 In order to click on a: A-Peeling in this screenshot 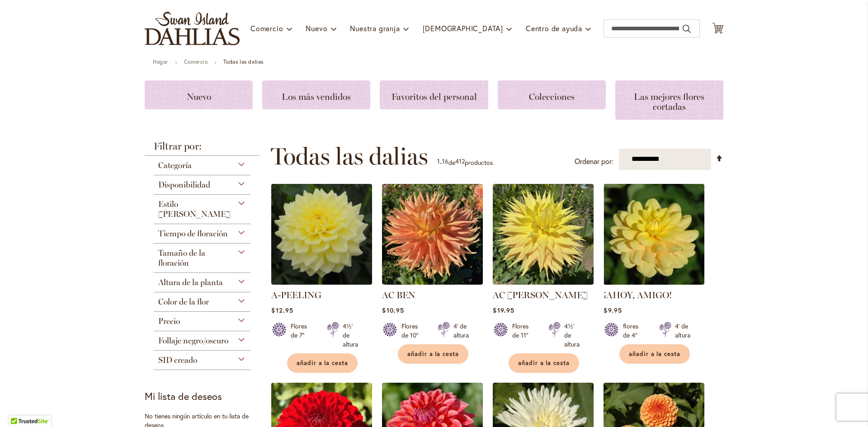, I will do `click(322, 282)`.